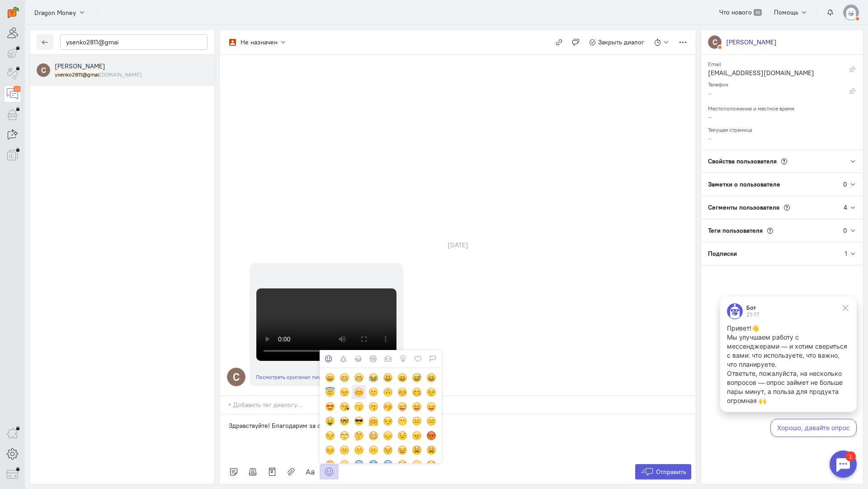  Describe the element at coordinates (42, 16) in the screenshot. I see `div: Бот` at that location.